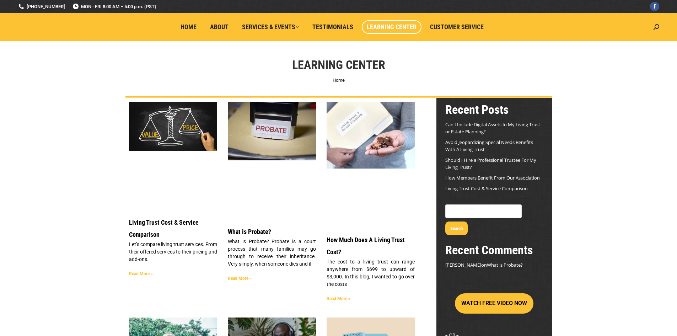 The height and width of the screenshot is (336, 677). What do you see at coordinates (457, 27) in the screenshot?
I see `a: Customer Service` at bounding box center [457, 27].